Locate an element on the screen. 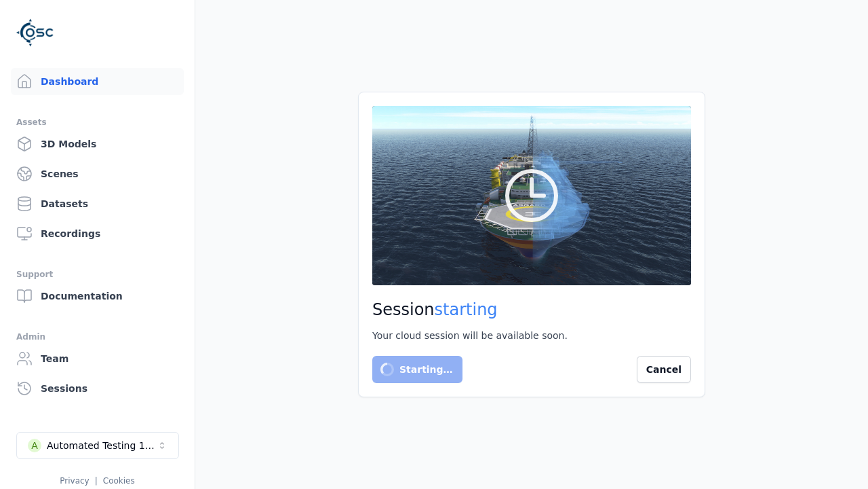 This screenshot has height=489, width=868. a: Cookies is located at coordinates (119, 480).